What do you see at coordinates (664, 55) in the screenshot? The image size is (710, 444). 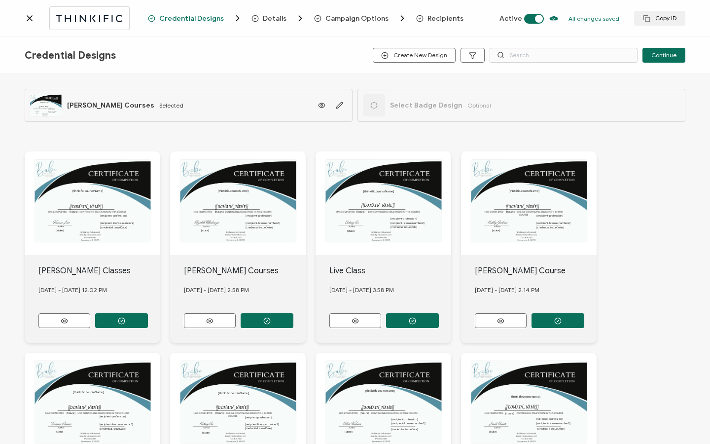 I see `button: Continue` at bounding box center [664, 55].